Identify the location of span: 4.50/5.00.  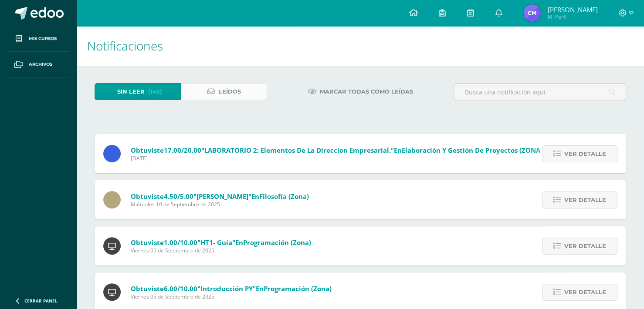
(179, 197).